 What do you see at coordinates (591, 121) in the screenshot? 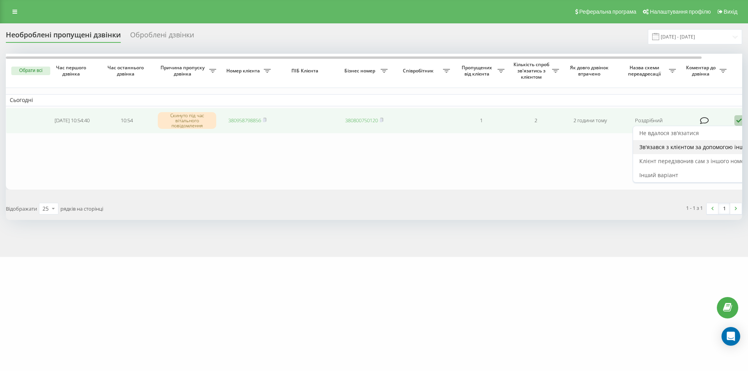
I see `td: 2 години тому` at bounding box center [591, 121].